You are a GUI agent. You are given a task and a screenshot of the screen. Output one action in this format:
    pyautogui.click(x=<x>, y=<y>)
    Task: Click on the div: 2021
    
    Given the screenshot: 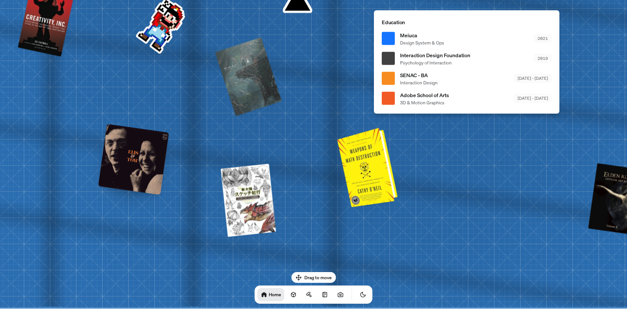 What is the action you would take?
    pyautogui.click(x=543, y=38)
    